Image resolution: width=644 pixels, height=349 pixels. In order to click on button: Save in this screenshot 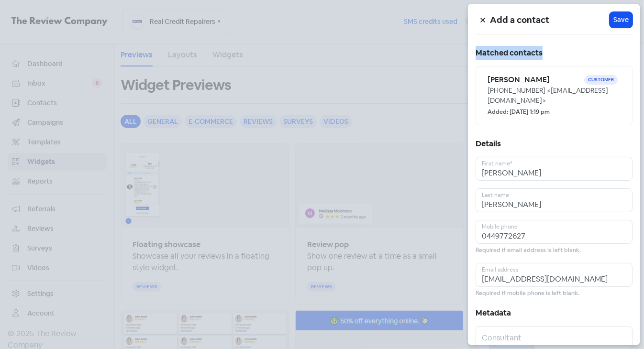, I will do `click(621, 19)`.